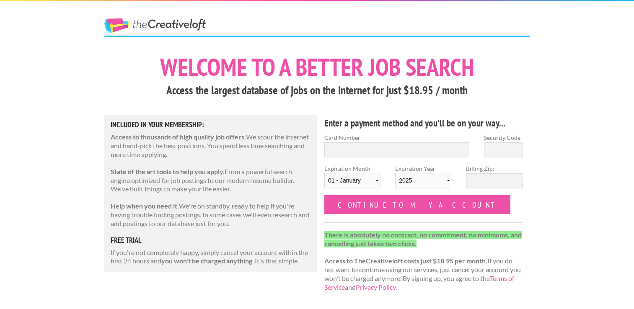 This screenshot has width=634, height=309. Describe the element at coordinates (207, 261) in the screenshot. I see `strong: you won't be charged anything` at that location.